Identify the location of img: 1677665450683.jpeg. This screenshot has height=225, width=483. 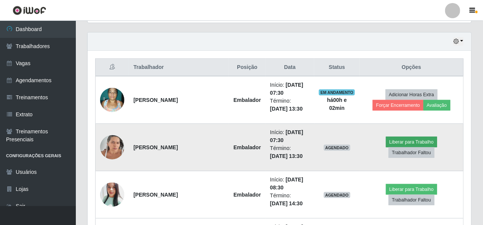
(112, 100).